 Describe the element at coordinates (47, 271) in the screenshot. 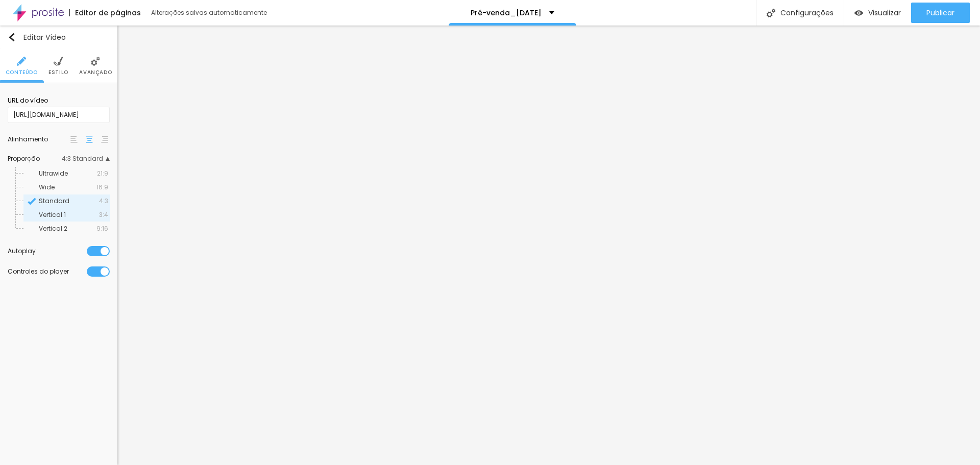

I see `div: Controles do player` at that location.